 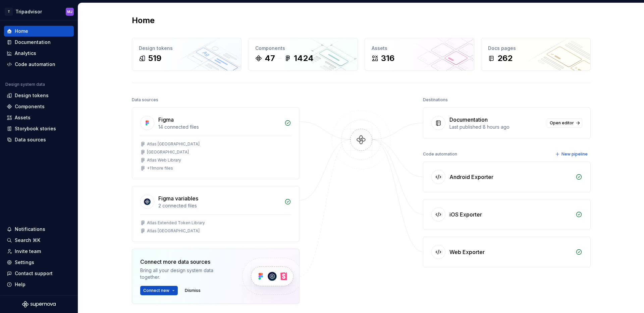 I want to click on div: Destinations, so click(x=436, y=100).